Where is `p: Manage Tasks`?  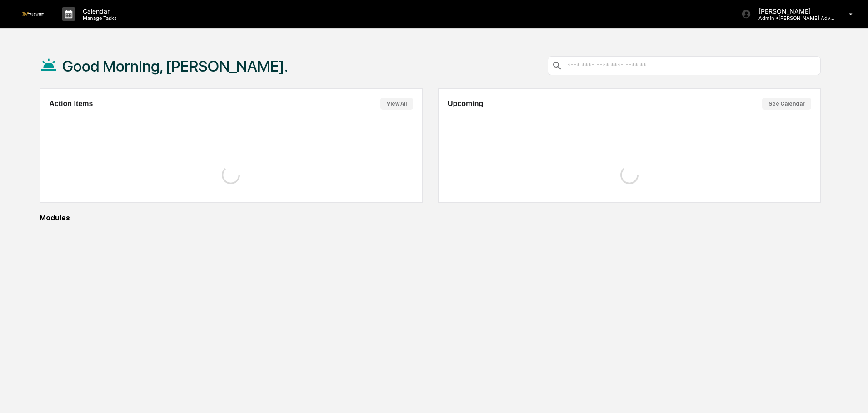 p: Manage Tasks is located at coordinates (98, 19).